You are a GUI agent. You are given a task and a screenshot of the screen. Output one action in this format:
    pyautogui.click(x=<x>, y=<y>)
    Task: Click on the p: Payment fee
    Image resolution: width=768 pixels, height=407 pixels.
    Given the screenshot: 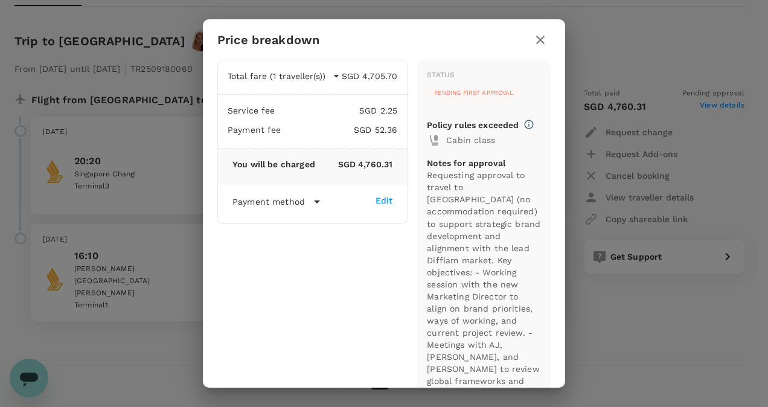 What is the action you would take?
    pyautogui.click(x=254, y=130)
    